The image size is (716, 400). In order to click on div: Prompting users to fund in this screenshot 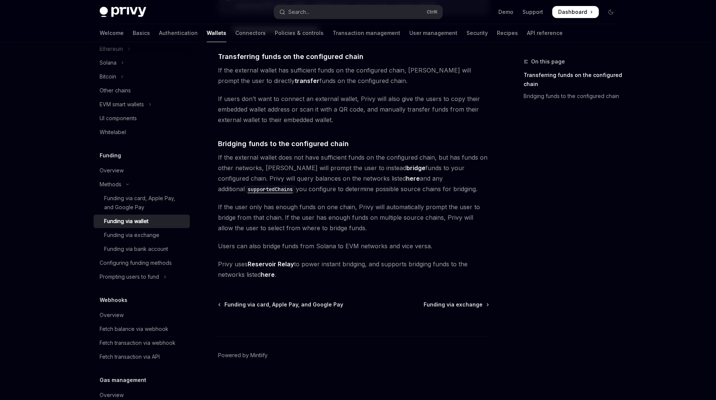, I will do `click(129, 277)`.